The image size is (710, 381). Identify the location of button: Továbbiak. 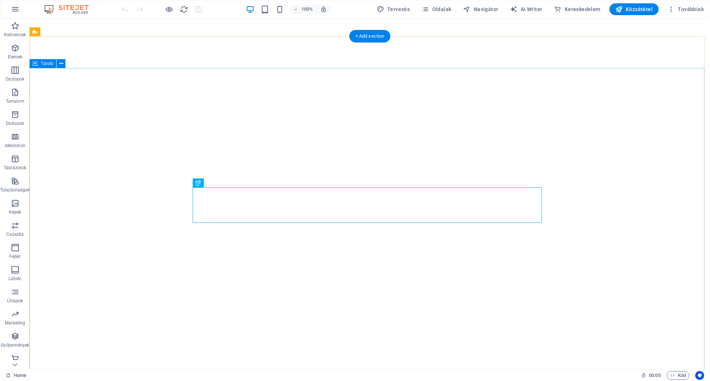
(685, 9).